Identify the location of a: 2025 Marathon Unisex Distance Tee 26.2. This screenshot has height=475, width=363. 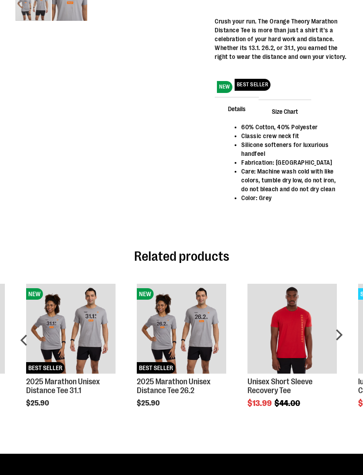
(173, 386).